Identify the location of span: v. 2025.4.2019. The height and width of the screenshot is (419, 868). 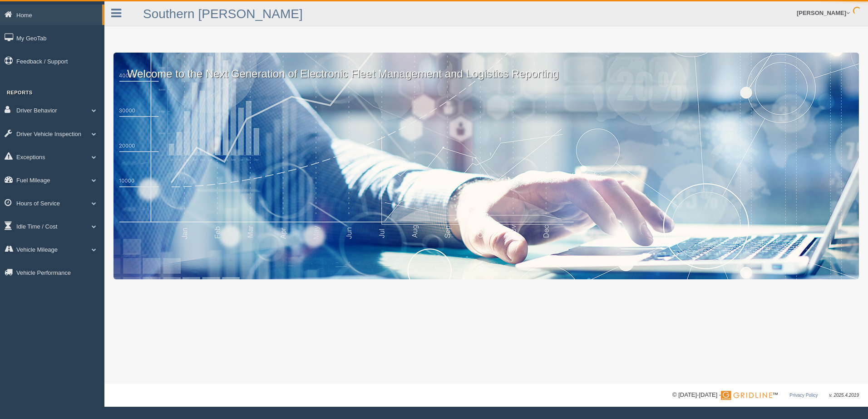
(844, 395).